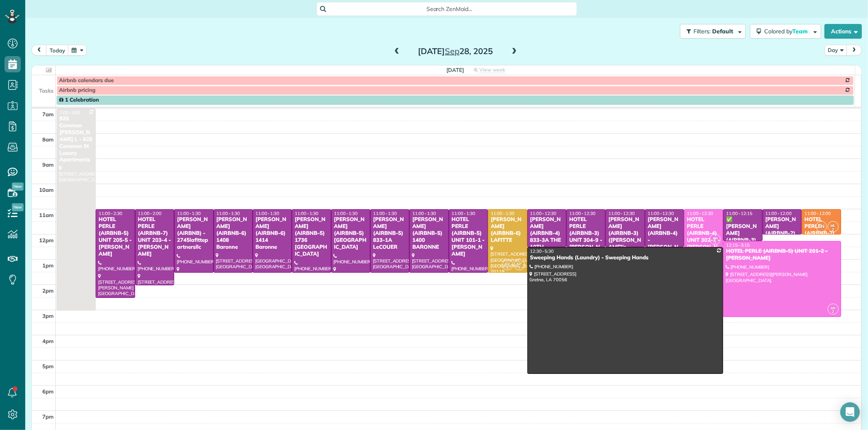  Describe the element at coordinates (48, 316) in the screenshot. I see `span: 3pm` at that location.